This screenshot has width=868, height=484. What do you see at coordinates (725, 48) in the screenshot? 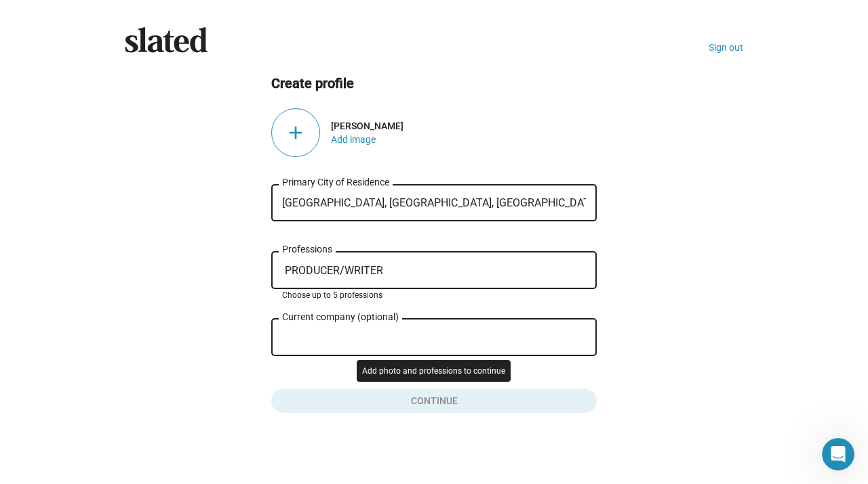
I see `a: Sign out` at bounding box center [725, 48].